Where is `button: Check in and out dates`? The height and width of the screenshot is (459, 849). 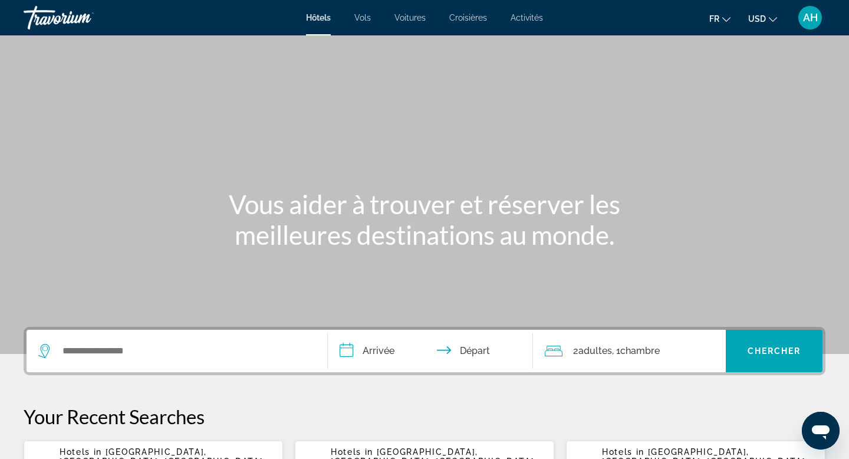 button: Check in and out dates is located at coordinates (431, 351).